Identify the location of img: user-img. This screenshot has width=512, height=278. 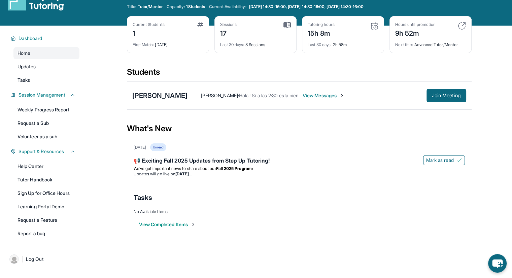
(14, 259).